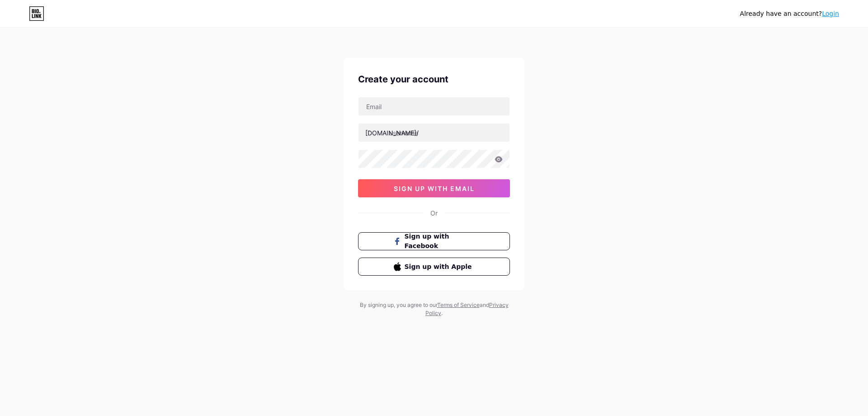  What do you see at coordinates (831, 14) in the screenshot?
I see `a: Login` at bounding box center [831, 14].